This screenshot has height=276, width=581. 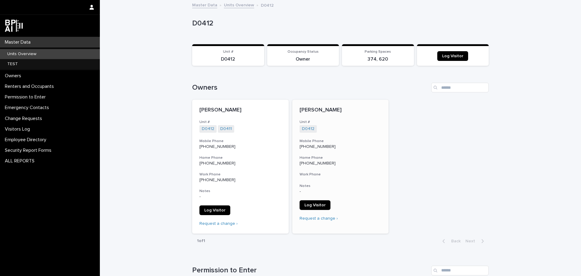 What do you see at coordinates (476, 241) in the screenshot?
I see `button: Next` at bounding box center [476, 241].